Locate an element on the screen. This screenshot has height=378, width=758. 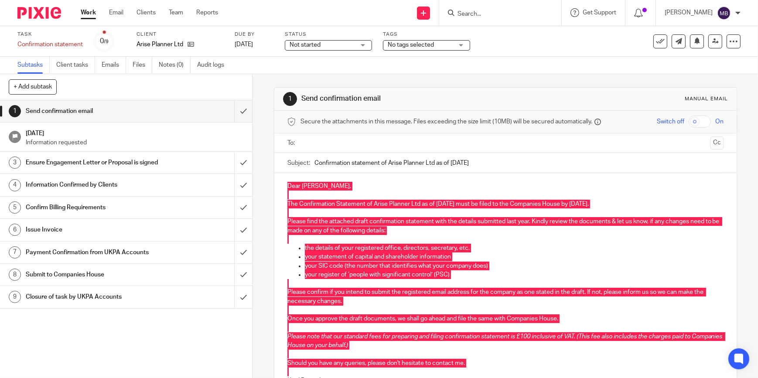
span: Get Support is located at coordinates (599, 13).